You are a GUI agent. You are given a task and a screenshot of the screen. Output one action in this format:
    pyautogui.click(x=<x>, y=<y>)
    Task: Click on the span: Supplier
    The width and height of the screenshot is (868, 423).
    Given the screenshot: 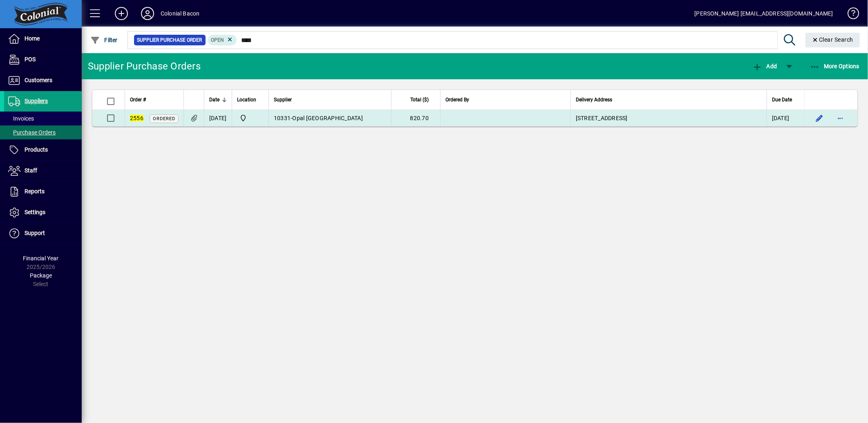 What is the action you would take?
    pyautogui.click(x=283, y=100)
    